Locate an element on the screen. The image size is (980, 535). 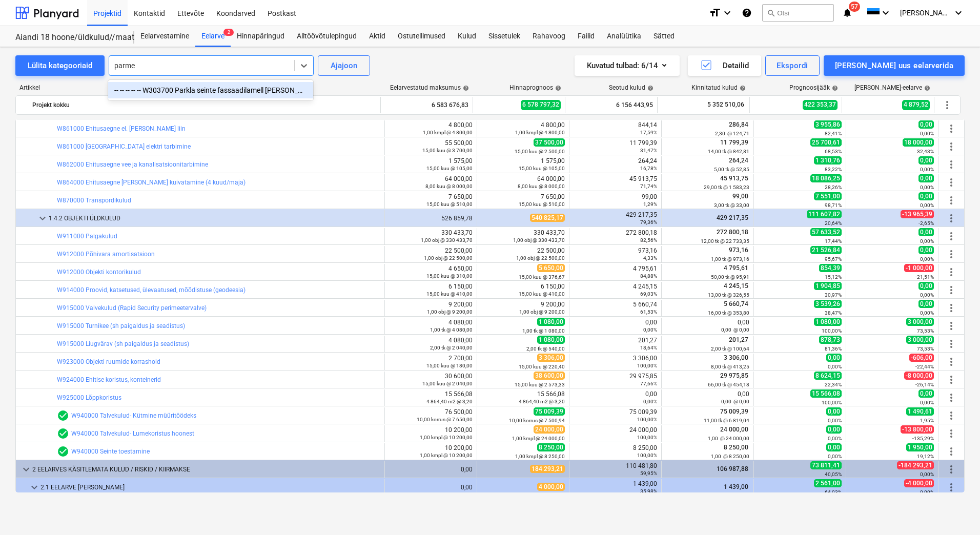
a: Aktid is located at coordinates (377, 37).